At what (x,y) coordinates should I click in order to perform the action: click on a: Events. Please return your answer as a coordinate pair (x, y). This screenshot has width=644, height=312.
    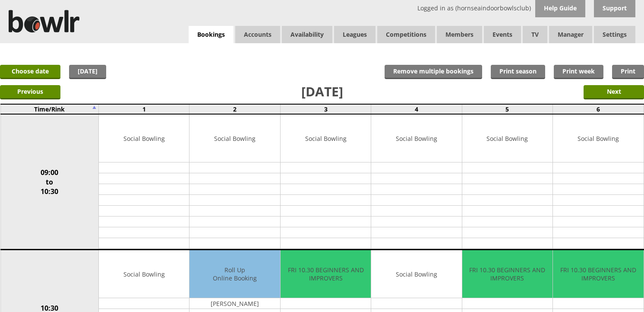
    Looking at the image, I should click on (502, 35).